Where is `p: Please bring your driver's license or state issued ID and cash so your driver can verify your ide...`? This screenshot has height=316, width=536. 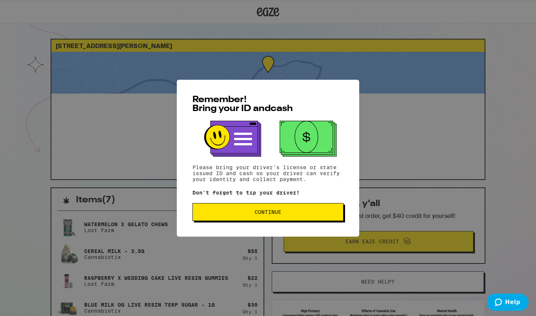 p: Please bring your driver's license or state issued ID and cash so your driver can verify your ide... is located at coordinates (268, 173).